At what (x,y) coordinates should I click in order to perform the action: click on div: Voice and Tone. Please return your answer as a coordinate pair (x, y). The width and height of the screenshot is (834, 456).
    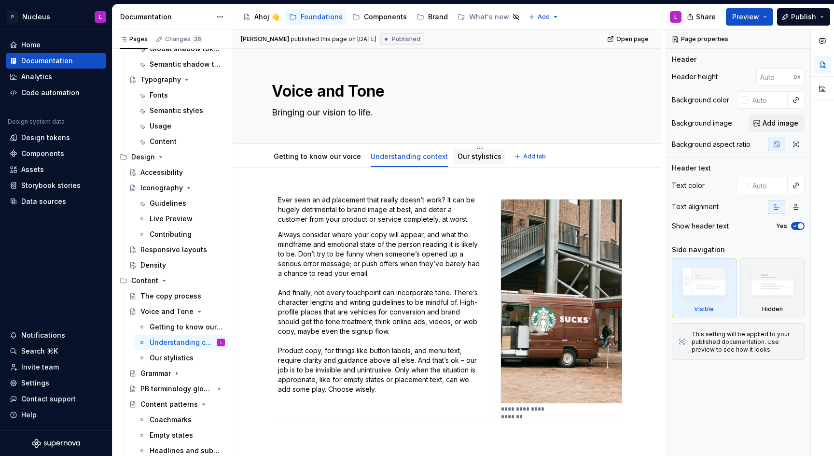
    Looking at the image, I should click on (167, 311).